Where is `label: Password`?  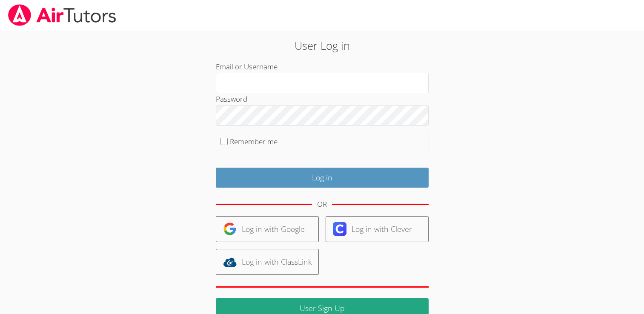
label: Password is located at coordinates (232, 99).